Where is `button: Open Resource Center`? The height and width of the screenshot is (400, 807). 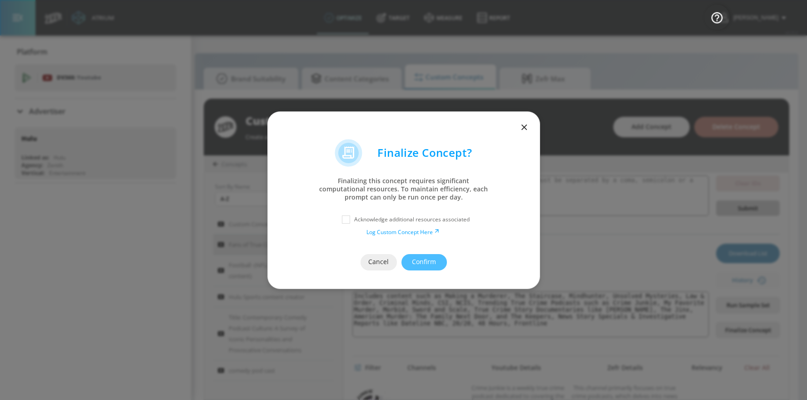 button: Open Resource Center is located at coordinates (717, 17).